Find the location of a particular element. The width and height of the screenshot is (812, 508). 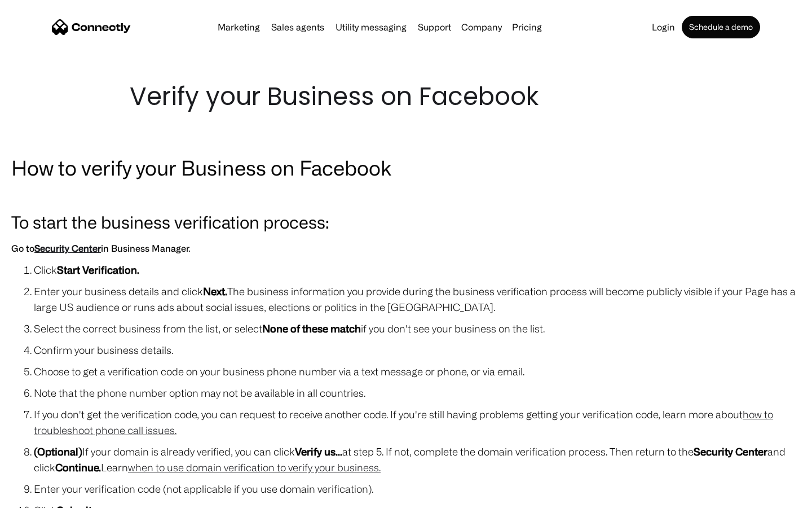

a: Support is located at coordinates (435, 27).